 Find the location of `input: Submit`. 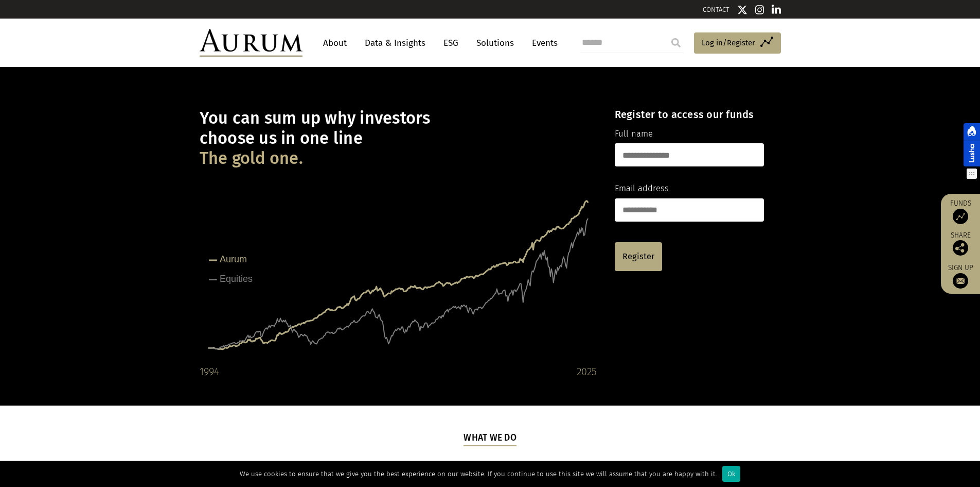

input: Submit is located at coordinates (676, 43).